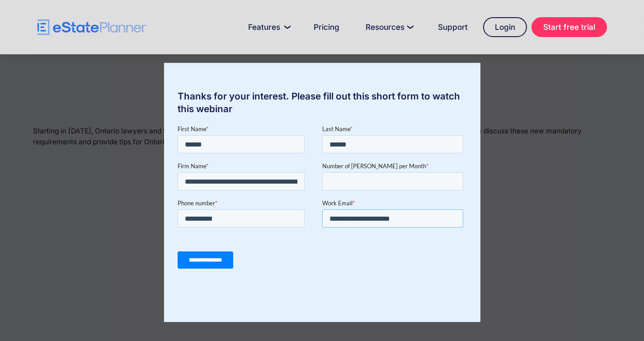 The width and height of the screenshot is (644, 341). What do you see at coordinates (569, 27) in the screenshot?
I see `a: Start free trial` at bounding box center [569, 27].